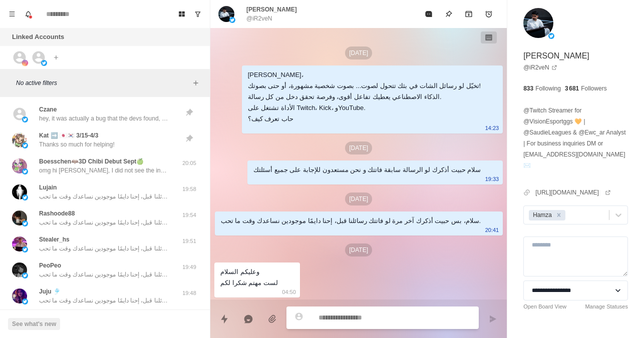 The width and height of the screenshot is (644, 338). I want to click on p: No active filters, so click(102, 83).